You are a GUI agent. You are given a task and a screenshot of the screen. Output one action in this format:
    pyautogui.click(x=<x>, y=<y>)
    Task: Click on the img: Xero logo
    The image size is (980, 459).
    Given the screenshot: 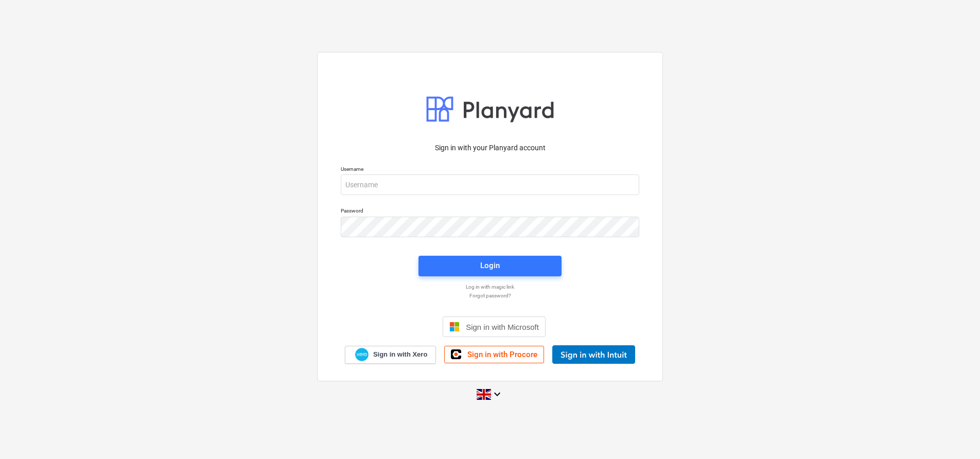 What is the action you would take?
    pyautogui.click(x=362, y=354)
    